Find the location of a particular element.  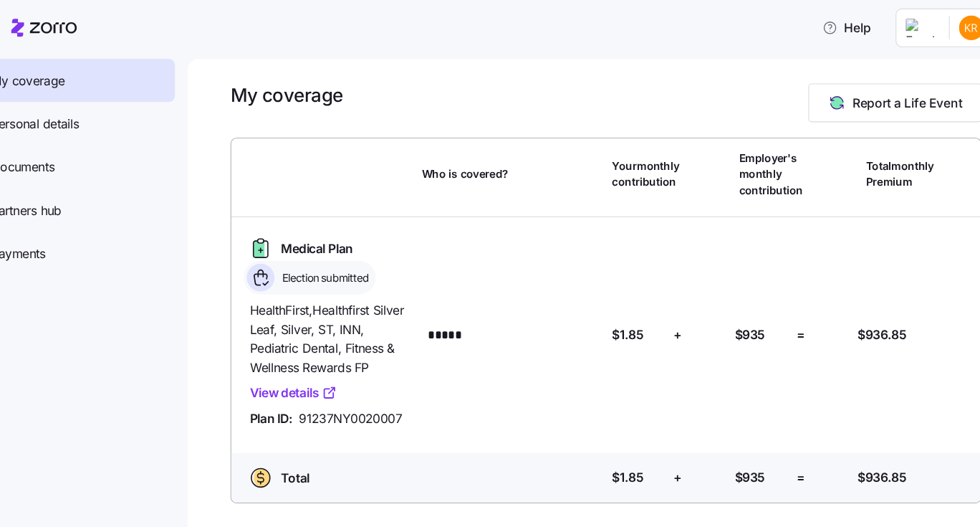

h1: My coverage is located at coordinates (316, 88).